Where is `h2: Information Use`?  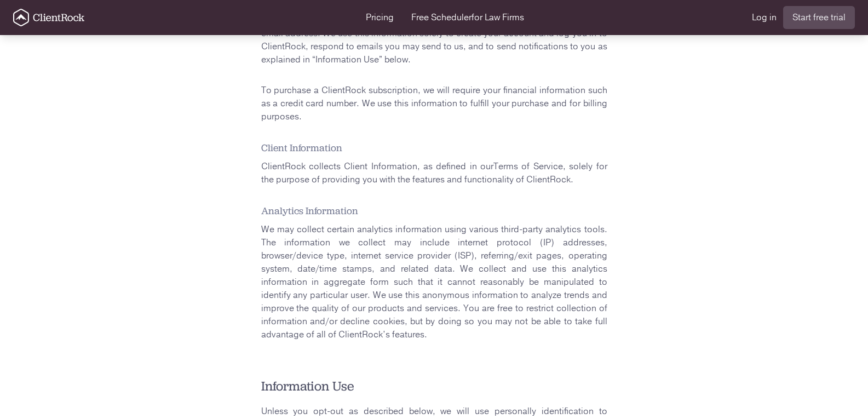
h2: Information Use is located at coordinates (434, 386).